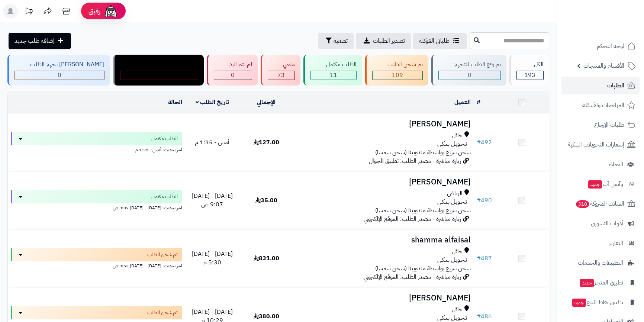 Image resolution: width=644 pixels, height=322 pixels. Describe the element at coordinates (383, 240) in the screenshot. I see `h3: shamma alfaisal` at that location.